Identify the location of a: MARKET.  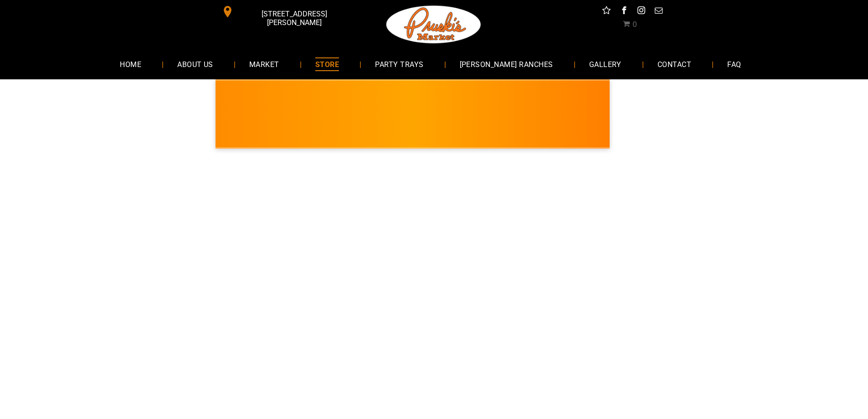
(264, 64).